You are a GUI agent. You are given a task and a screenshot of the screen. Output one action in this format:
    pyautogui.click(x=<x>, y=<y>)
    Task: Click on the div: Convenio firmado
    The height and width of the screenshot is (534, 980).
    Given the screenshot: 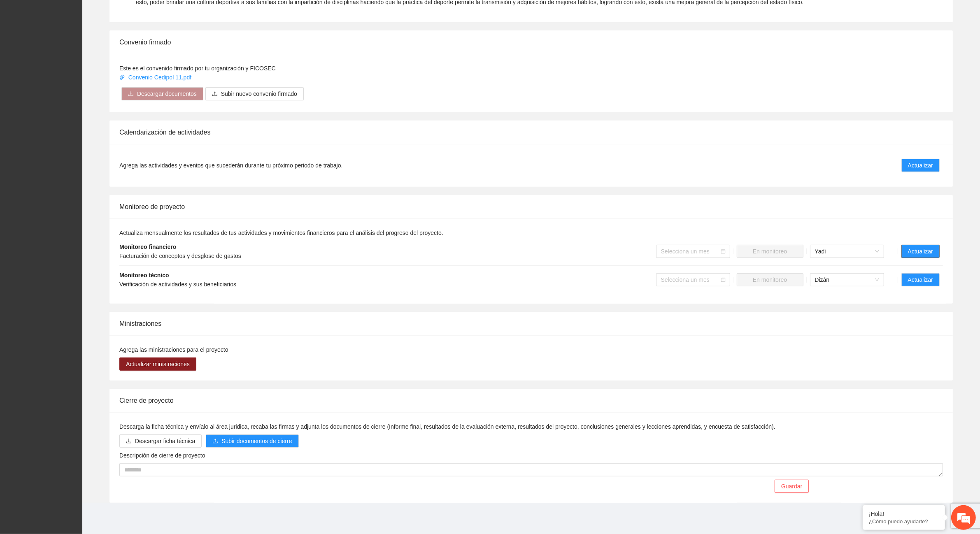 What is the action you would take?
    pyautogui.click(x=530, y=42)
    